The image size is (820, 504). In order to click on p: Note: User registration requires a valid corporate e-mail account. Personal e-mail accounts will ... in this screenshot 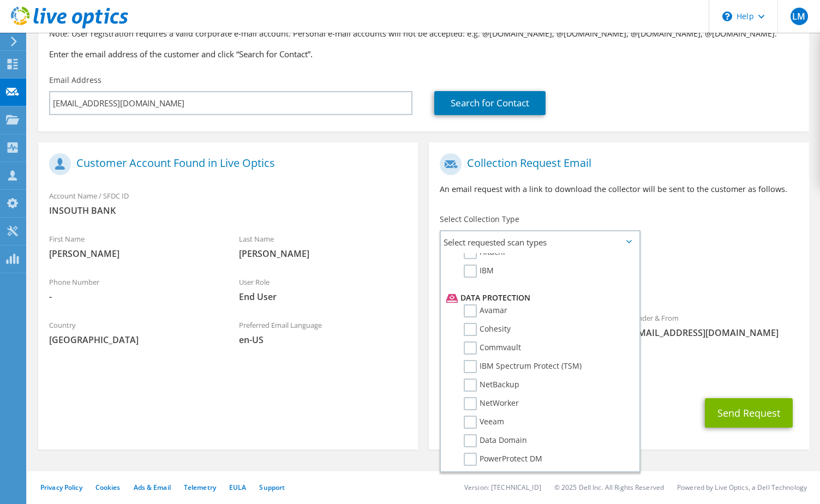, I will do `click(424, 34)`.